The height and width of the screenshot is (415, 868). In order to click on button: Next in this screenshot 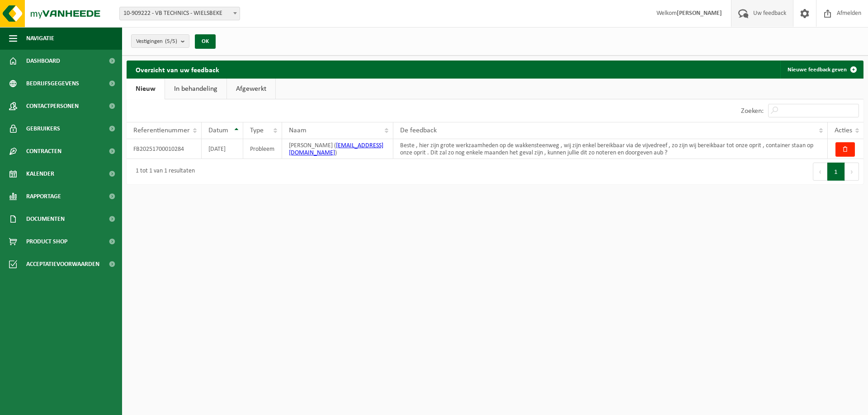, I will do `click(851, 172)`.